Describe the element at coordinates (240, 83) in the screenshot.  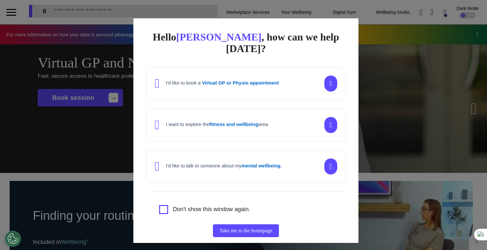
I see `strong: Virtual GP or Physio appointment` at that location.